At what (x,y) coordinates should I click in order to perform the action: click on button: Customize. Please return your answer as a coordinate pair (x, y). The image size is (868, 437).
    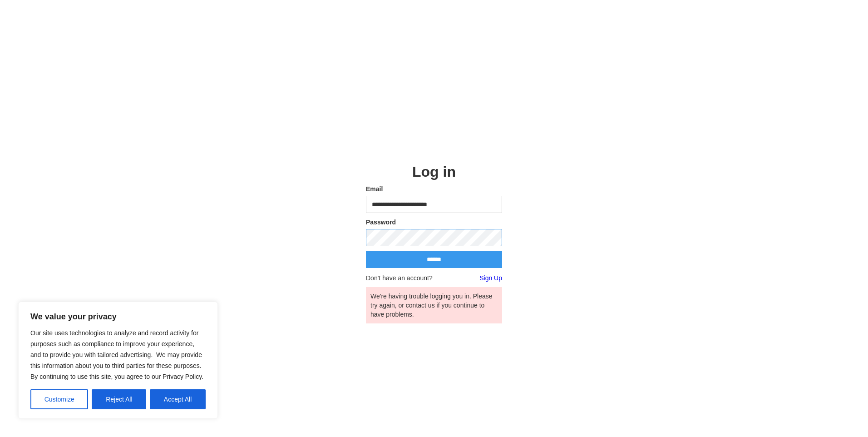
    Looking at the image, I should click on (59, 399).